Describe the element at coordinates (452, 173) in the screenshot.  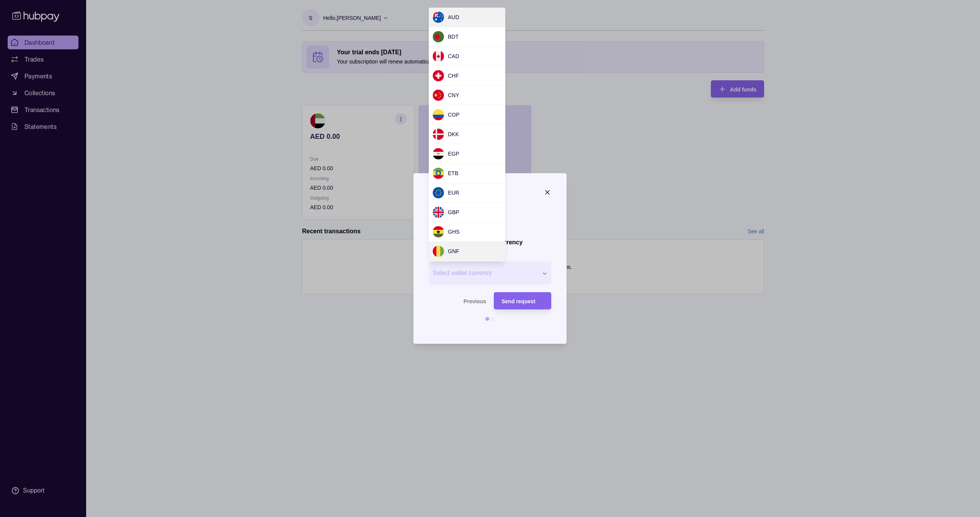
I see `span: ETB` at that location.